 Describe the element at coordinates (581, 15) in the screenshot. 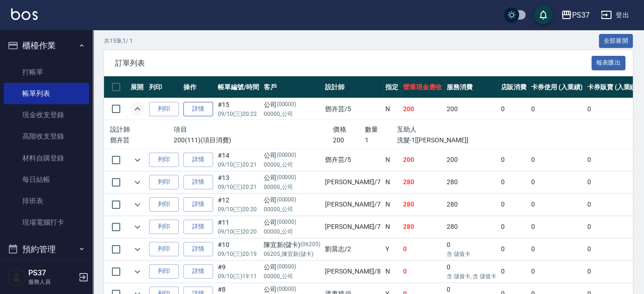

I see `div: PS37` at that location.